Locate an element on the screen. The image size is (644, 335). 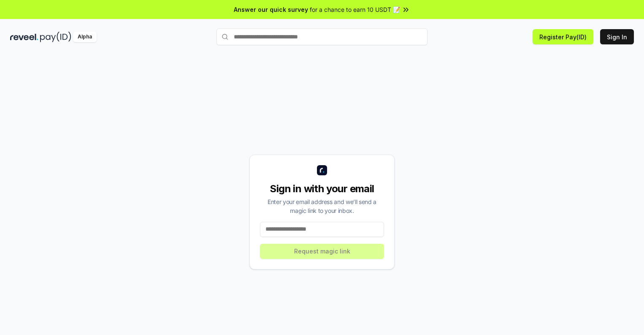
img: logo_small is located at coordinates (322, 170).